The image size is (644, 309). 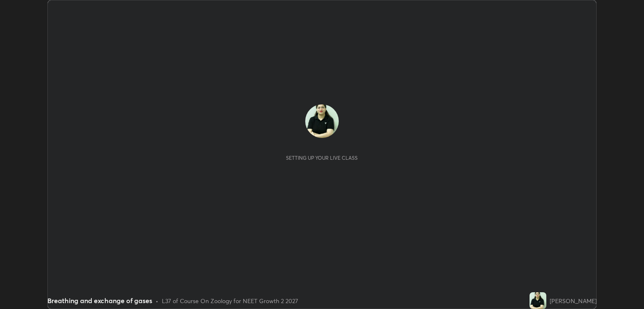 I want to click on div: L37 of Course On Zoology for NEET Growth 2 2027, so click(x=230, y=301).